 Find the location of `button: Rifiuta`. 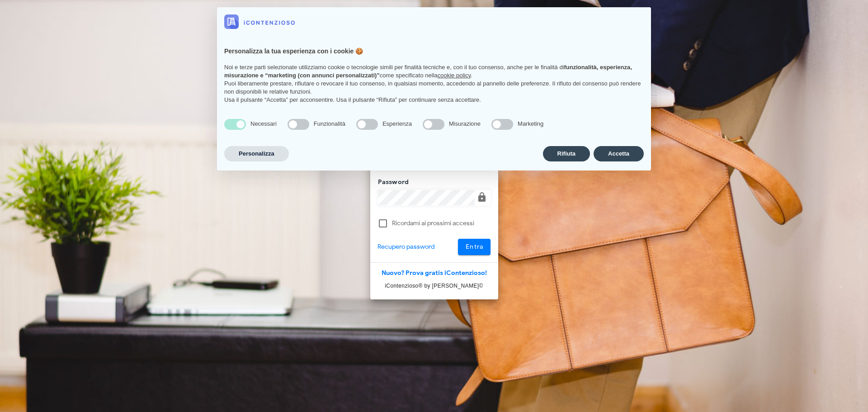

button: Rifiuta is located at coordinates (567, 153).